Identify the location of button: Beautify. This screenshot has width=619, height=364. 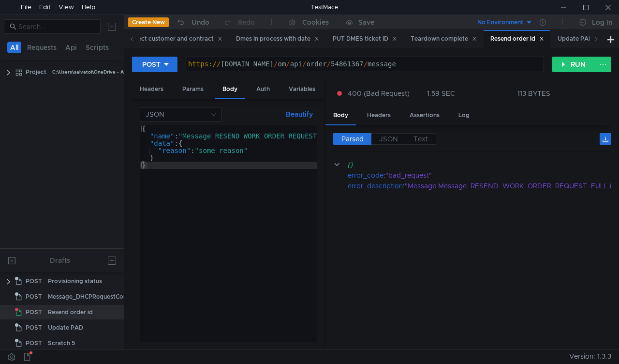
(300, 114).